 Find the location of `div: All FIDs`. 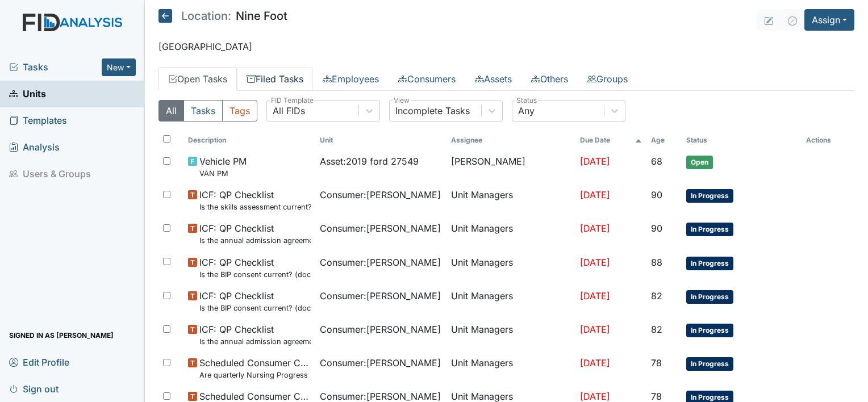

div: All FIDs is located at coordinates (289, 111).